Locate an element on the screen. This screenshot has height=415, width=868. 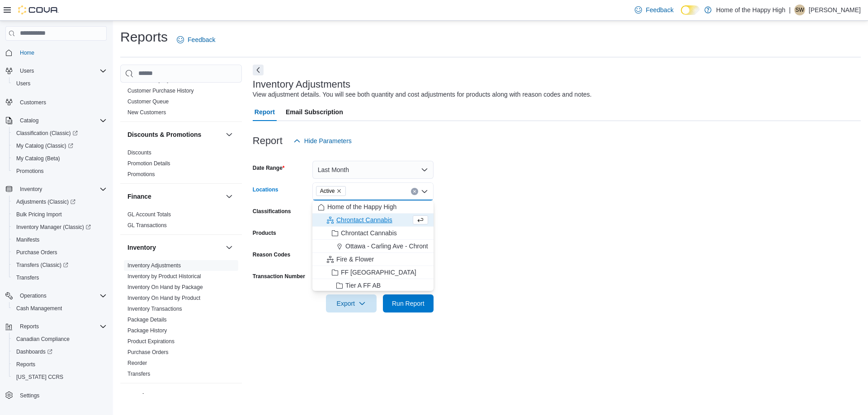
button: Ottawa - Carling Ave - Chrontact Cannabis is located at coordinates (373, 246).